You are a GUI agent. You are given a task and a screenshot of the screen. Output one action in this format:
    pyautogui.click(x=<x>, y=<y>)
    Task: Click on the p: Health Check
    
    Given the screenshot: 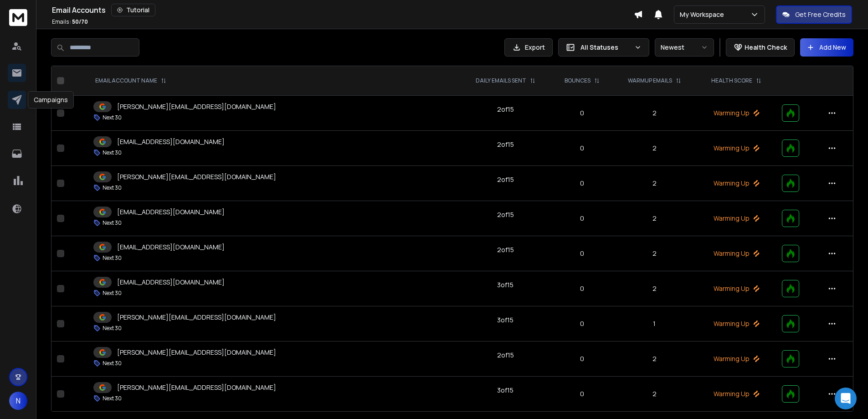 What is the action you would take?
    pyautogui.click(x=766, y=48)
    